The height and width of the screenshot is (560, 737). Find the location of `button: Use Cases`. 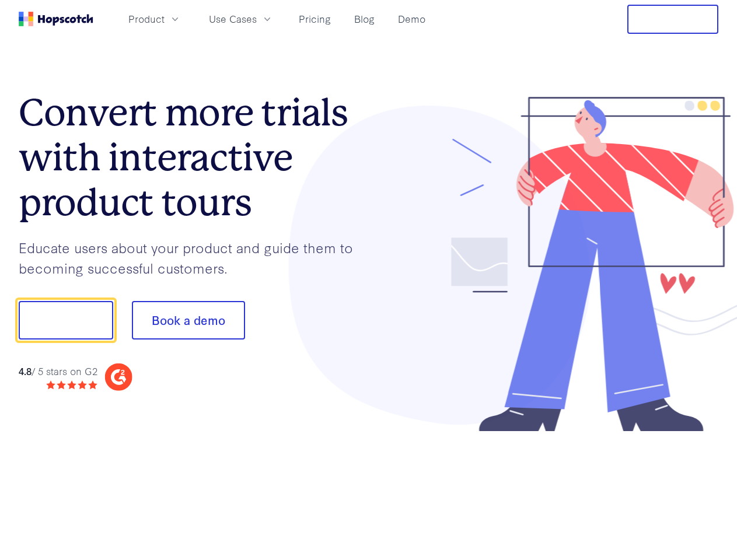

button: Use Cases is located at coordinates (241, 19).